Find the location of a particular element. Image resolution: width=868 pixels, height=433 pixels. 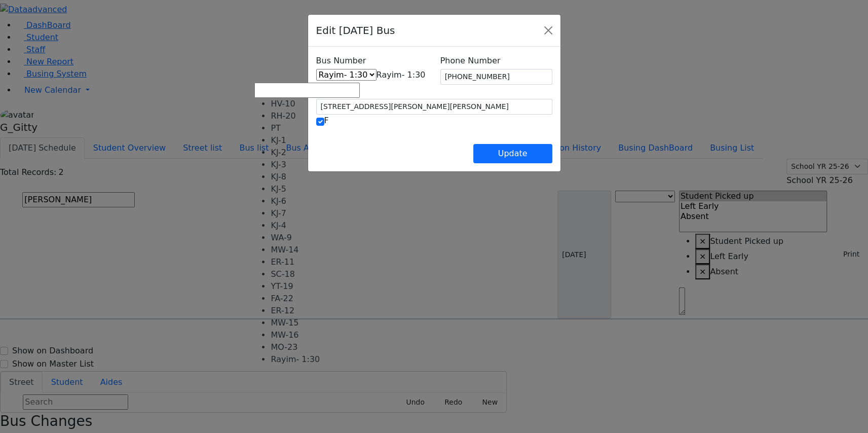

li: ER-12 is located at coordinates (315, 311).